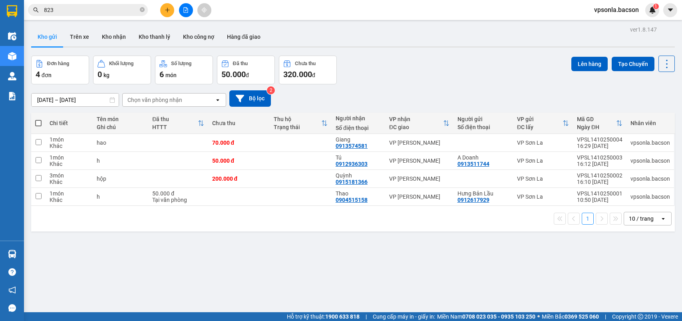 Image resolution: width=682 pixels, height=321 pixels. What do you see at coordinates (271, 90) in the screenshot?
I see `sup: 2` at bounding box center [271, 90].